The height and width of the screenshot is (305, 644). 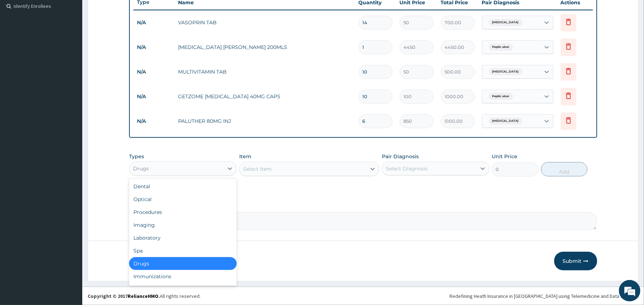 What do you see at coordinates (265, 23) in the screenshot?
I see `td: VASOPRIN TAB` at bounding box center [265, 23].